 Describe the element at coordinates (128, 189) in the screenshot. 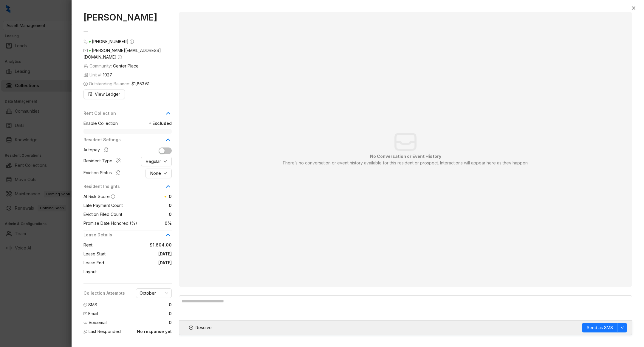

I see `div: Resident Insights` at that location.